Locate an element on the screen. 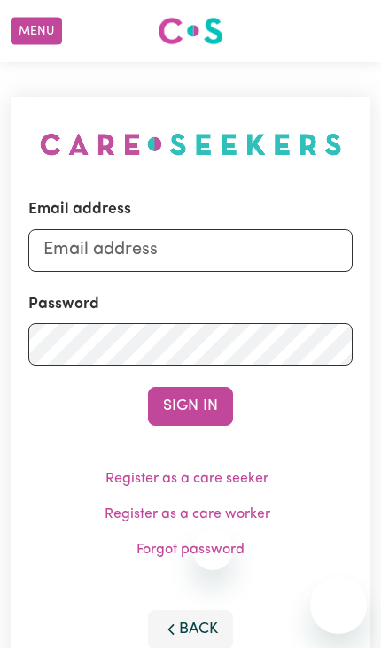 This screenshot has width=381, height=648. a: Careseekers logo is located at coordinates (190, 31).